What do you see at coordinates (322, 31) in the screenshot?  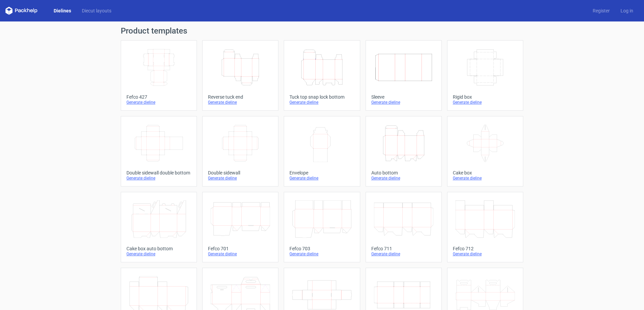 I see `h1: Product templates` at bounding box center [322, 31].